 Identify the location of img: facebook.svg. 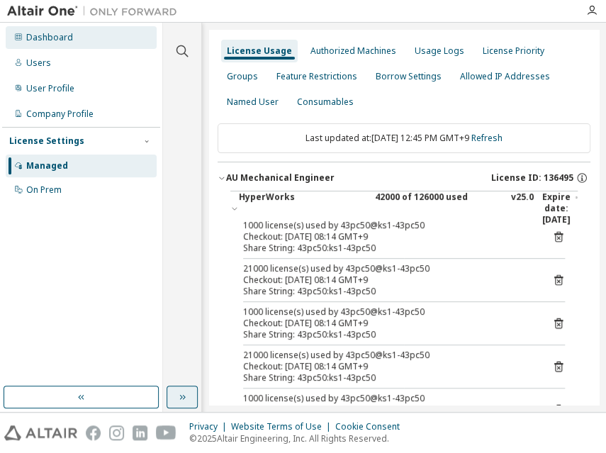
(93, 432).